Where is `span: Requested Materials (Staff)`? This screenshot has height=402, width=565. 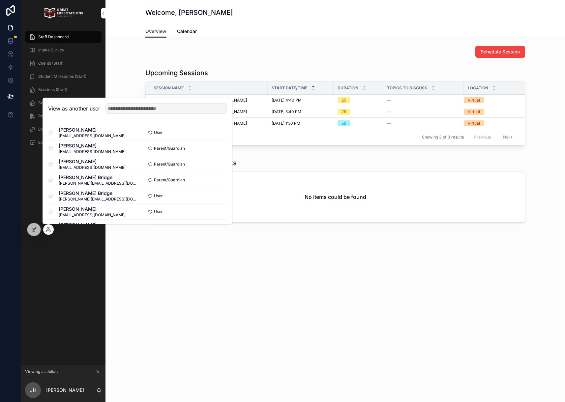 span: Requested Materials (Staff) is located at coordinates (64, 116).